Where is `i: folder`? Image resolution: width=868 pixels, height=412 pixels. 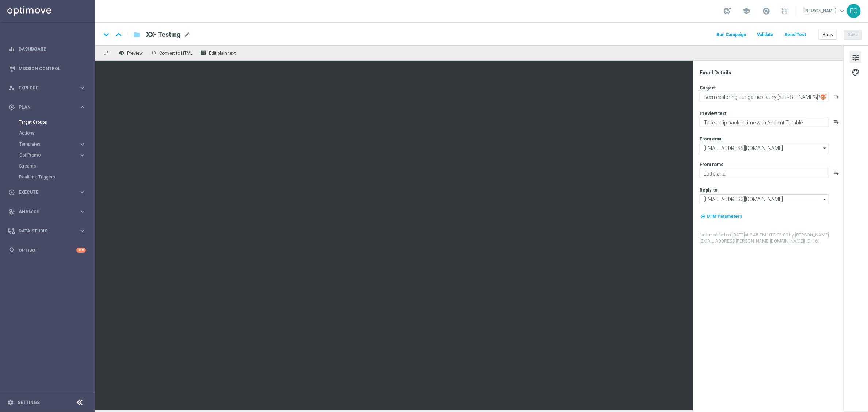
i: folder is located at coordinates (137, 35).